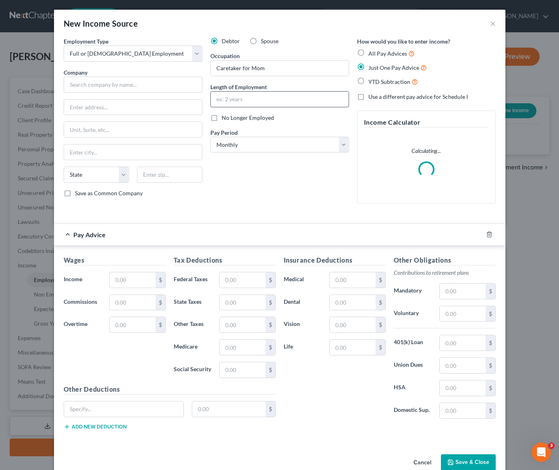  Describe the element at coordinates (193, 347) in the screenshot. I see `label: Medicare` at that location.